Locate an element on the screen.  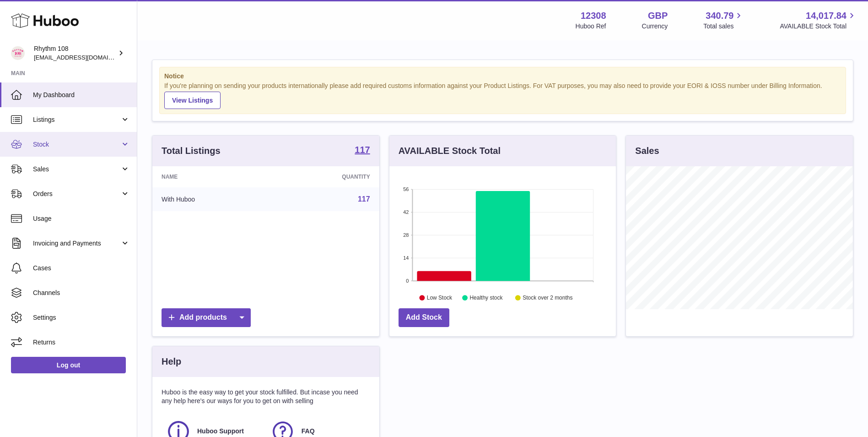
strong: GBP is located at coordinates (658, 16).